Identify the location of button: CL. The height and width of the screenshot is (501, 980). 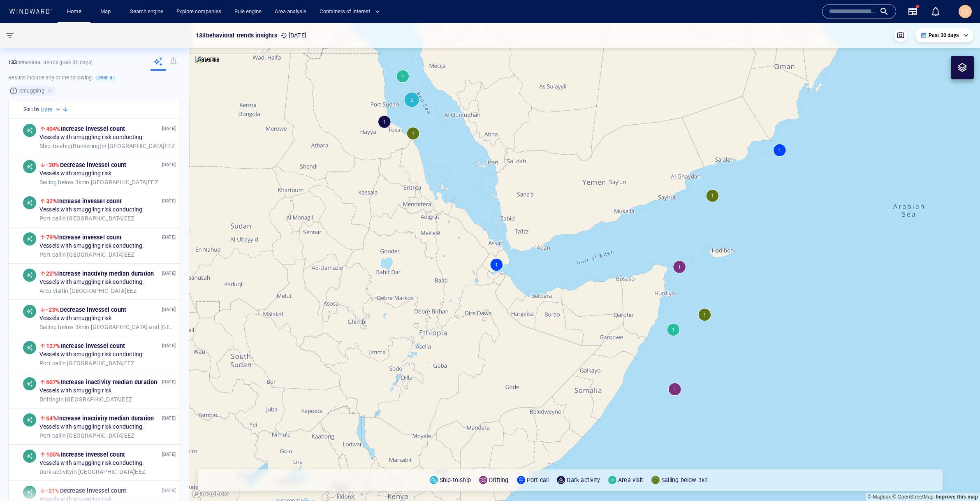
(965, 11).